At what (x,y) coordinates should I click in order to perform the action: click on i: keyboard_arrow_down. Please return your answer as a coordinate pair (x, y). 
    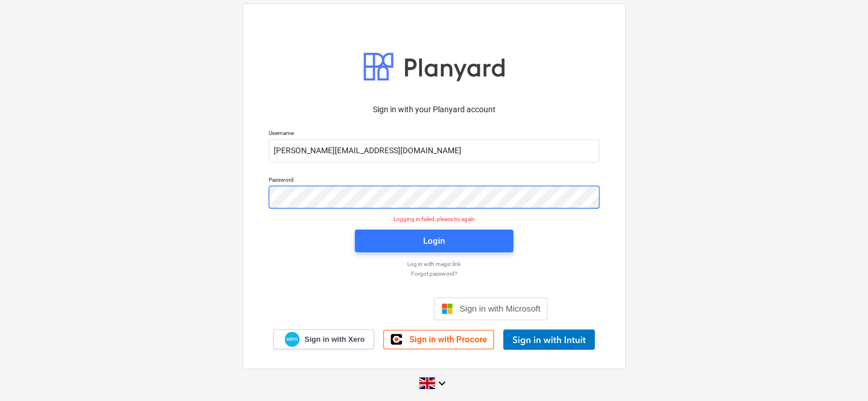
    Looking at the image, I should click on (442, 384).